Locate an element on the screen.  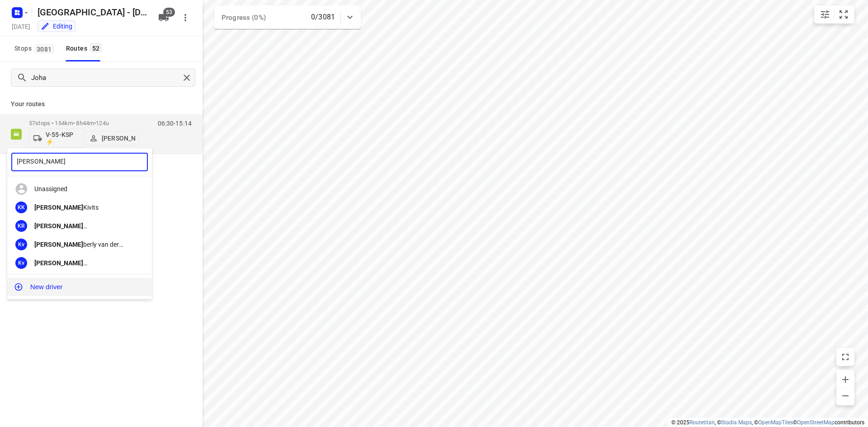
button: New driver is located at coordinates (79, 287).